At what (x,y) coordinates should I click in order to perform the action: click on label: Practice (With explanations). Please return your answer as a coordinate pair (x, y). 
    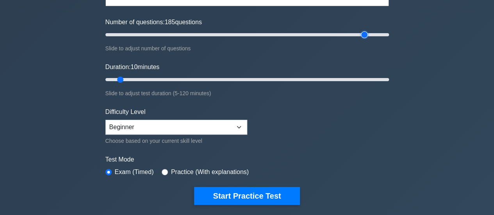
    Looking at the image, I should click on (210, 172).